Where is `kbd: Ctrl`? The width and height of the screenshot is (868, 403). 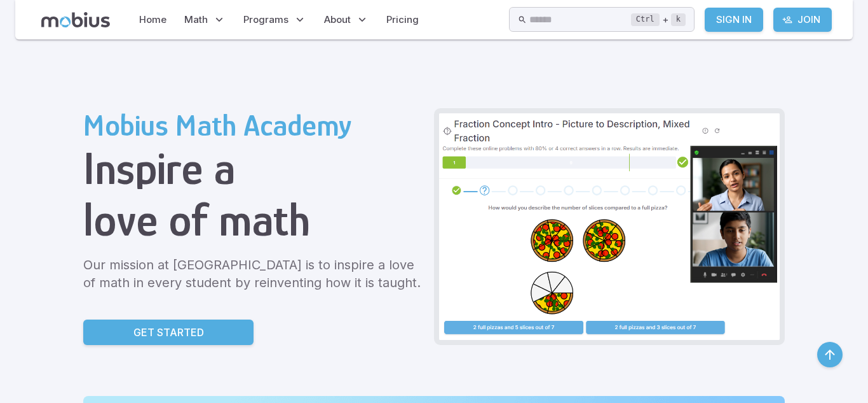
kbd: Ctrl is located at coordinates (645, 20).